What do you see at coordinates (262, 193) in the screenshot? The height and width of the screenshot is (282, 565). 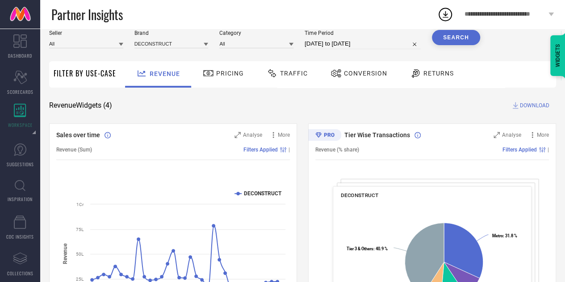 I see `text: DECONSTRUCT` at bounding box center [262, 193].